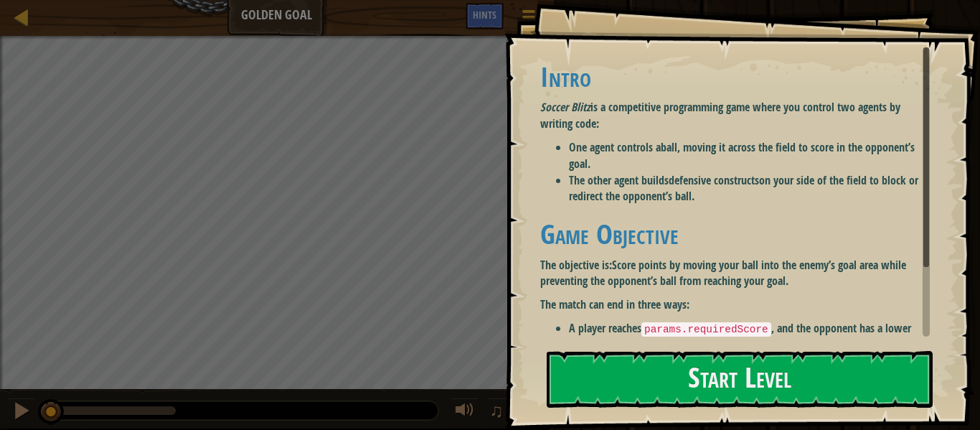 The image size is (980, 430). What do you see at coordinates (669, 147) in the screenshot?
I see `strong: ball` at bounding box center [669, 147].